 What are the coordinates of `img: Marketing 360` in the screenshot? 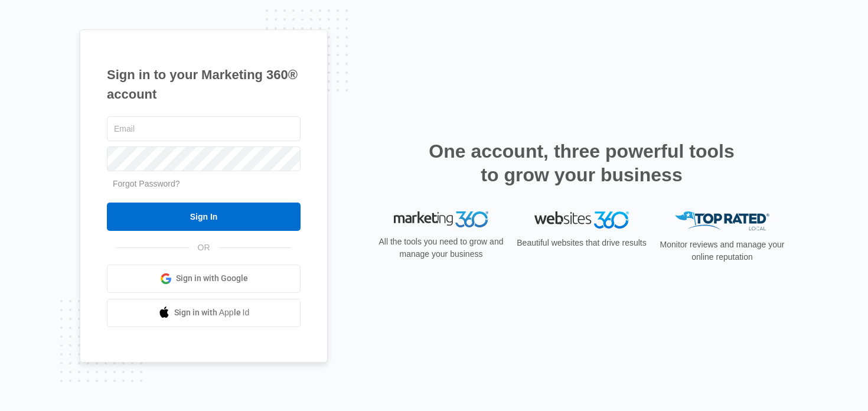 It's located at (442, 219).